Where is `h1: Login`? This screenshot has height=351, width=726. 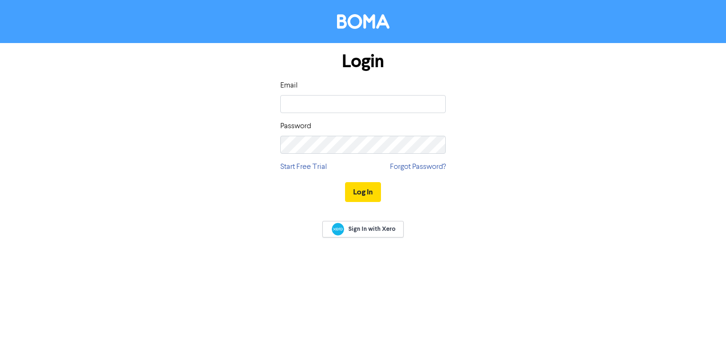 h1: Login is located at coordinates (363, 61).